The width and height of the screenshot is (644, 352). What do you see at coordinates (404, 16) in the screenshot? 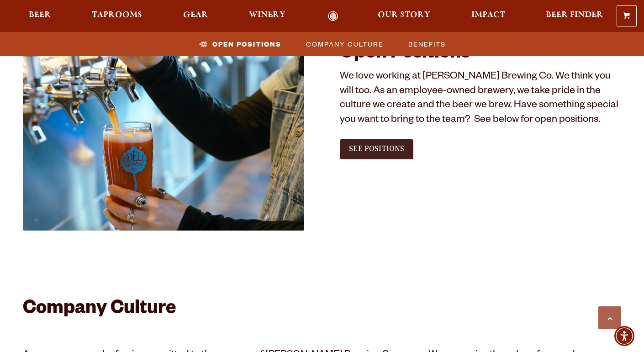
I see `a: Our Story` at bounding box center [404, 16].